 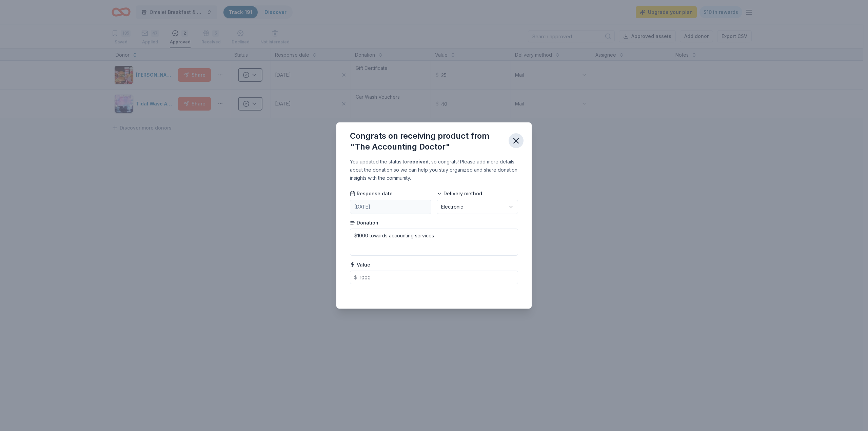 I want to click on span: Delivery method, so click(x=459, y=194).